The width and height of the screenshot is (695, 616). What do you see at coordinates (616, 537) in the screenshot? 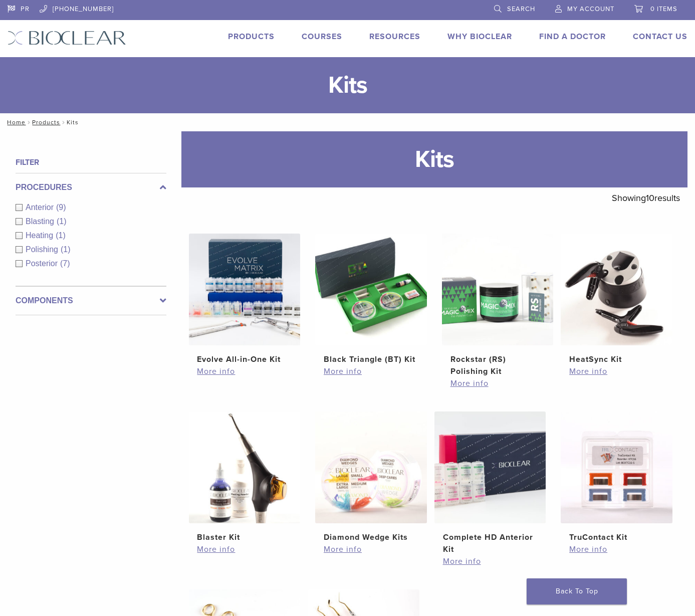
I see `h2: TruContact Kit` at bounding box center [616, 537].